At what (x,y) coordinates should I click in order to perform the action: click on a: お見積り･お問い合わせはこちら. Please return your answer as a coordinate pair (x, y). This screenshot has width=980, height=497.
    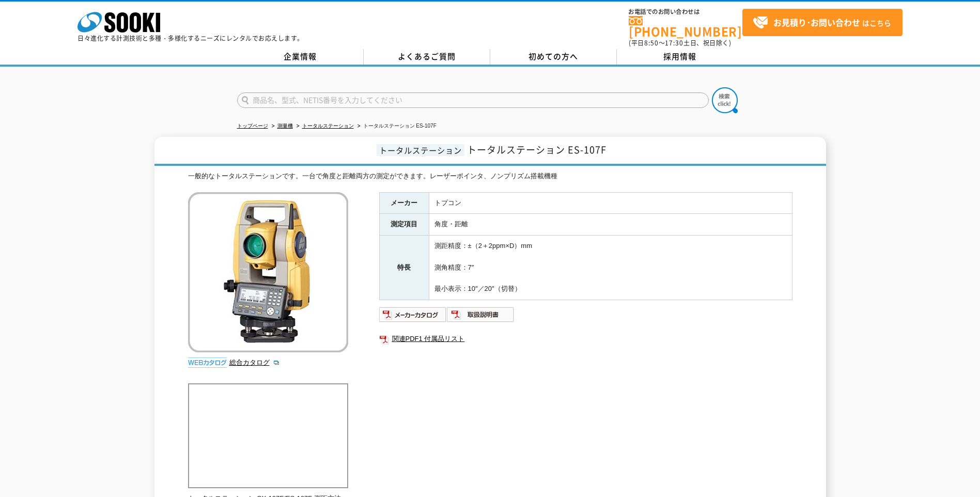
    Looking at the image, I should click on (823, 22).